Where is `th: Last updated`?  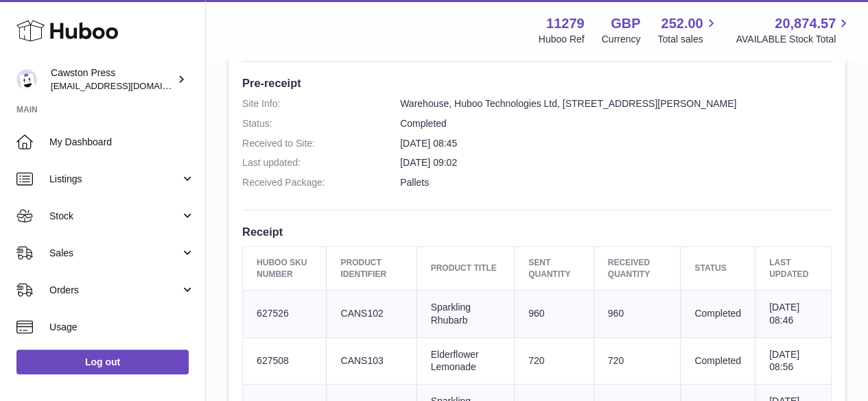 th: Last updated is located at coordinates (793, 268).